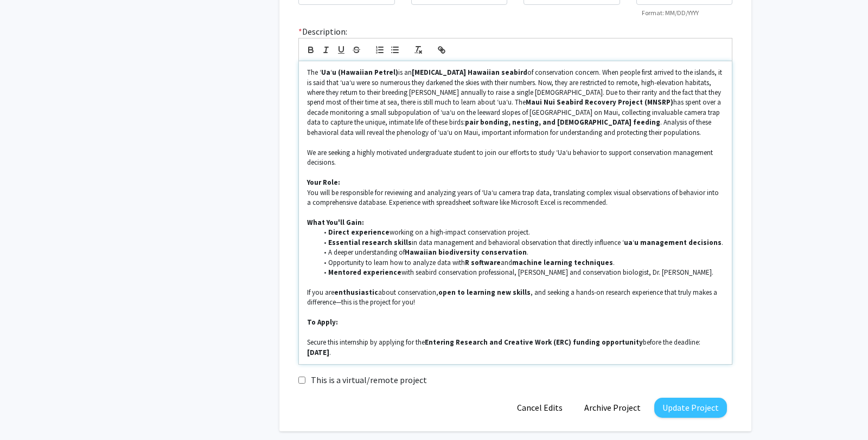  Describe the element at coordinates (534, 342) in the screenshot. I see `strong: Entering Research and Creative Work (ERC) funding opportunity` at that location.